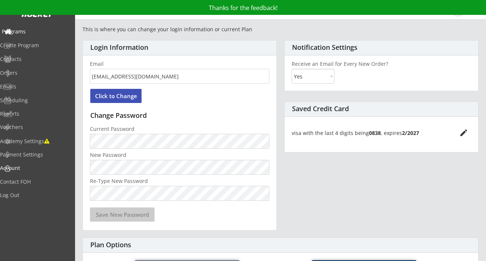 This screenshot has height=261, width=486. What do you see at coordinates (180, 115) in the screenshot?
I see `div: Change Password` at bounding box center [180, 115].